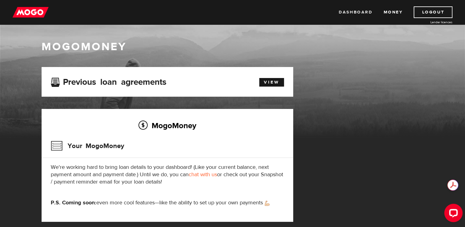  What do you see at coordinates (433, 12) in the screenshot?
I see `a: Logout` at bounding box center [433, 12].